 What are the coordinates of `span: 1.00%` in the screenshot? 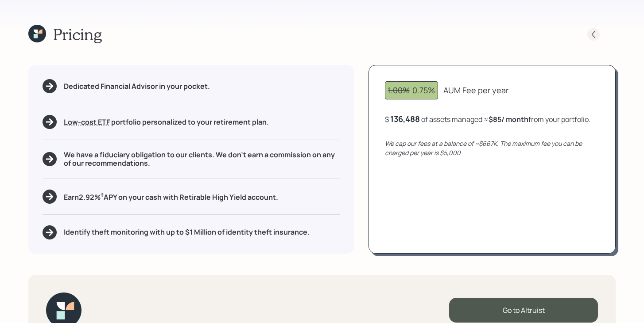 It's located at (398, 90).